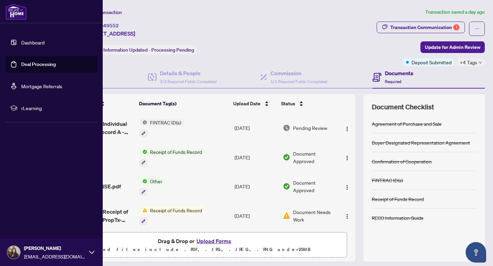 Image resolution: width=493 pixels, height=266 pixels. I want to click on h4: Commission, so click(299, 73).